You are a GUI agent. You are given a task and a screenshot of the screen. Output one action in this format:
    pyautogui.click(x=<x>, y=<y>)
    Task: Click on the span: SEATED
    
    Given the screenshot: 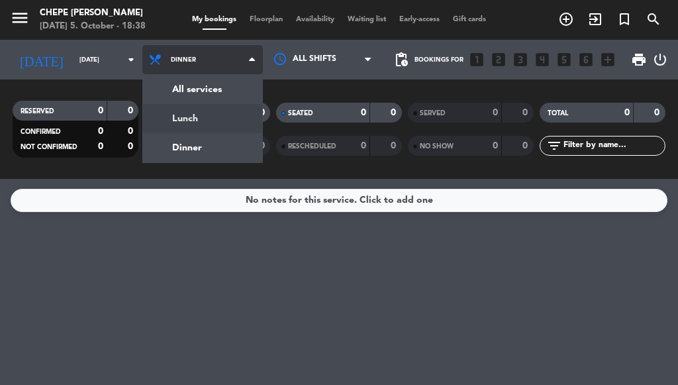 What is the action you would take?
    pyautogui.click(x=301, y=113)
    